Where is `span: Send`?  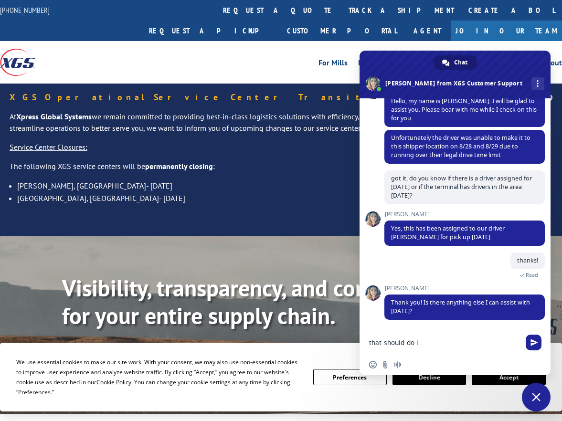 span: Send is located at coordinates (533, 342).